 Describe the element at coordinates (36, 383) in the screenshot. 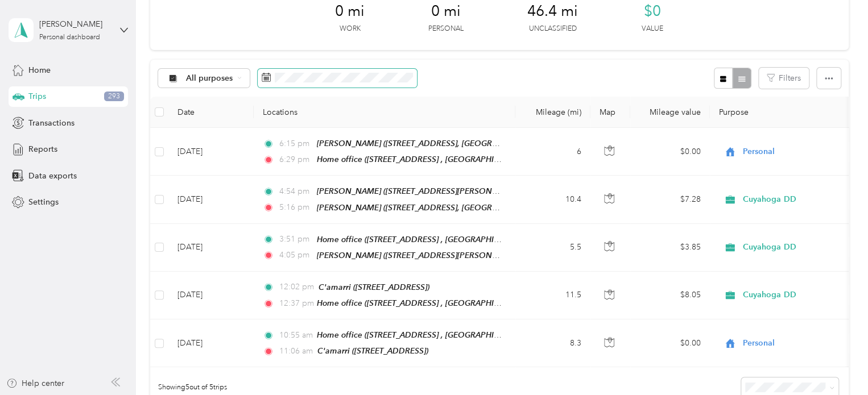

I see `button: Help center` at that location.